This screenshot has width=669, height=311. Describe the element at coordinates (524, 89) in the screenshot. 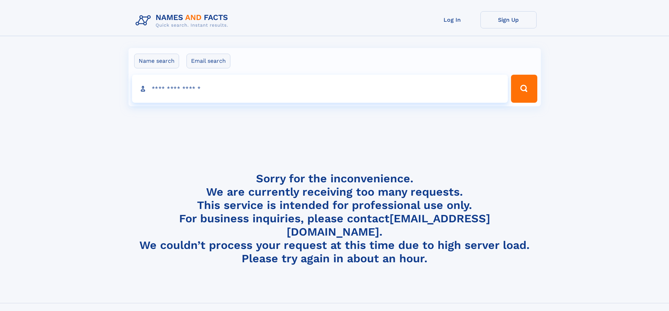

I see `button: Search Button` at that location.